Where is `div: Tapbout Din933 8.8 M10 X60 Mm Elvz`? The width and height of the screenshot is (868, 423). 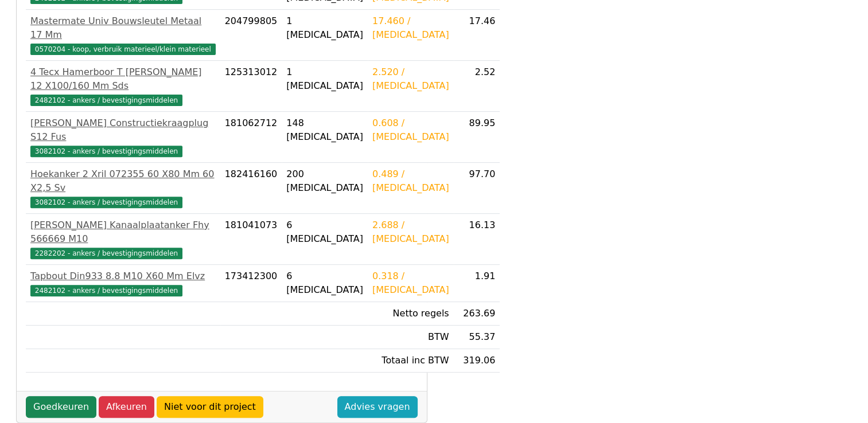
div: Tapbout Din933 8.8 M10 X60 Mm Elvz is located at coordinates (123, 277).